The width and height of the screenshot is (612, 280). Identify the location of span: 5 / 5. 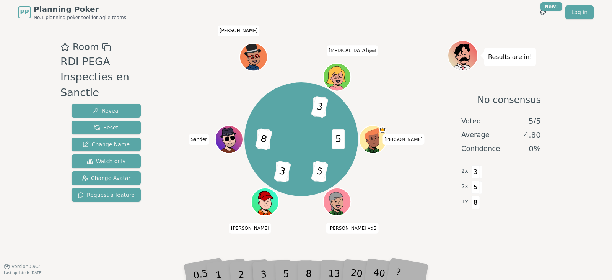
(535, 121).